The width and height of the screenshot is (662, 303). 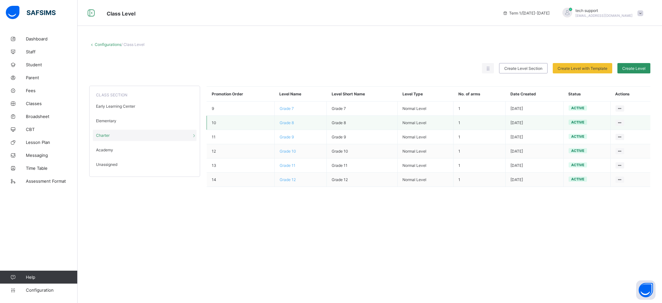 I want to click on span: Dashboard, so click(x=52, y=39).